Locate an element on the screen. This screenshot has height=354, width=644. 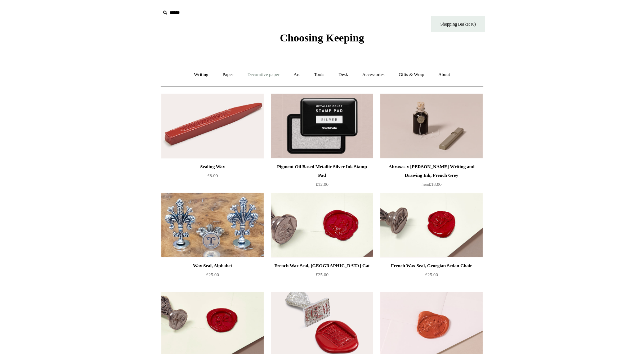
div: Pigment Oil Based Metallic Silver Ink Stamp Pad is located at coordinates (322, 171).